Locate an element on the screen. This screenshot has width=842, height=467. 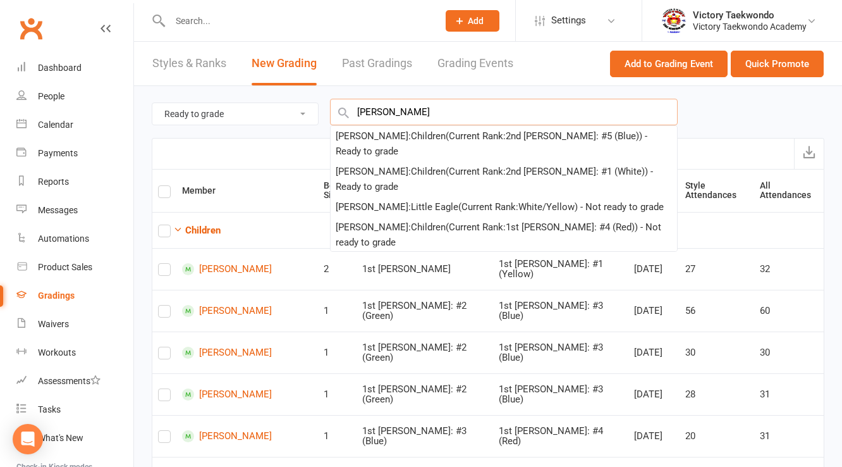
a: Dashboard is located at coordinates (75, 68).